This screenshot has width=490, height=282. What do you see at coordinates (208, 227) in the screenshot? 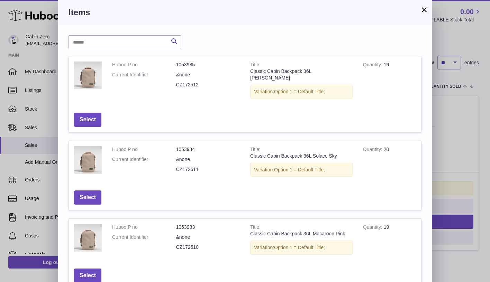
I see `dd: 1053983` at bounding box center [208, 227].